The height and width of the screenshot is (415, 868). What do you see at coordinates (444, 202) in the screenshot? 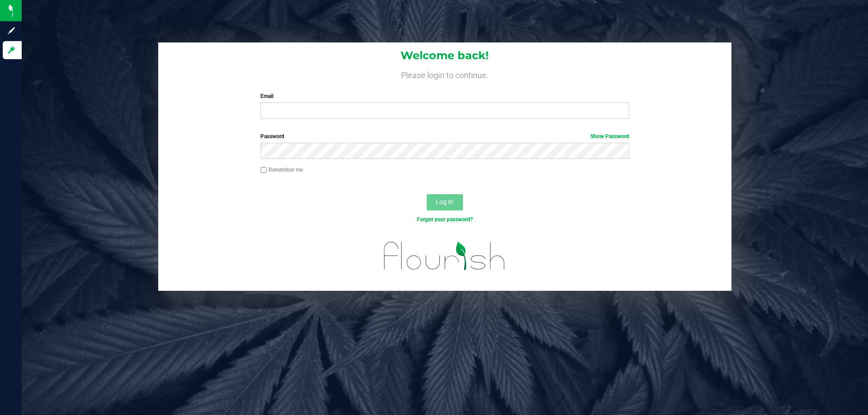
I see `span: Log In` at bounding box center [444, 202].